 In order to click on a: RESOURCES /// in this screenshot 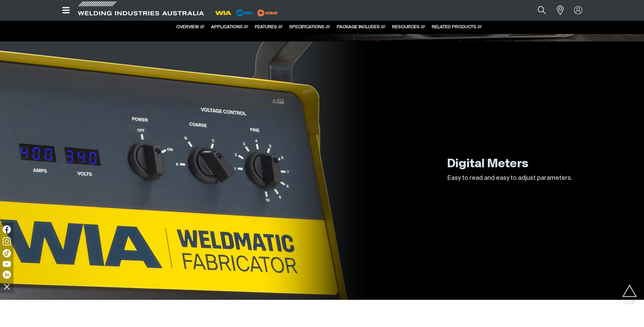, I will do `click(409, 27)`.